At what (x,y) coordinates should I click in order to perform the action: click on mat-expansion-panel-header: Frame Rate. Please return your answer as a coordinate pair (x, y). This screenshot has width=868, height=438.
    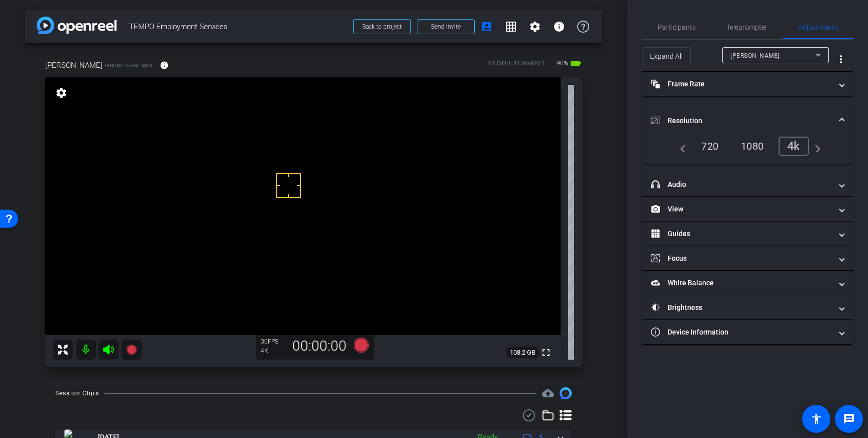
    Looking at the image, I should click on (747, 84).